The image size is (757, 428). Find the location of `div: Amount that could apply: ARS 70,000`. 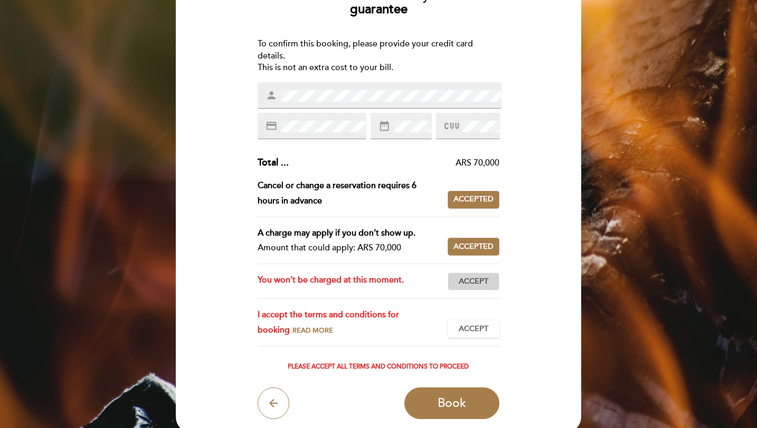

div: Amount that could apply: ARS 70,000 is located at coordinates (348, 248).